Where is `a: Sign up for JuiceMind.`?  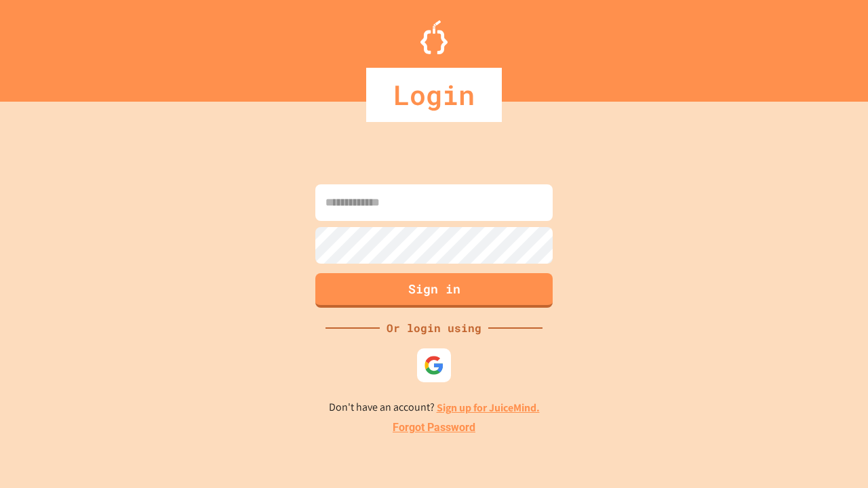 a: Sign up for JuiceMind. is located at coordinates (488, 407).